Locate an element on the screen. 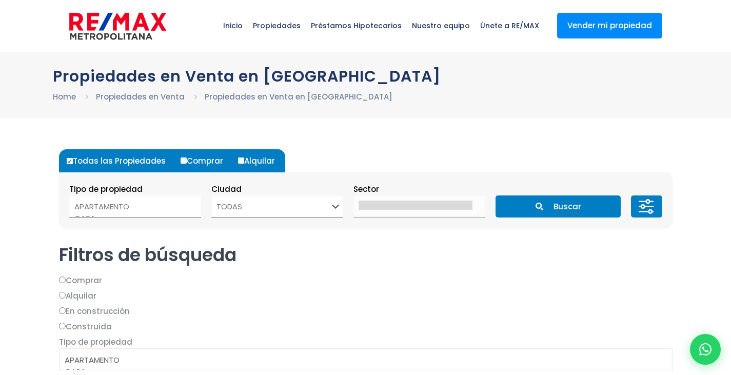  option: CASA is located at coordinates (131, 218).